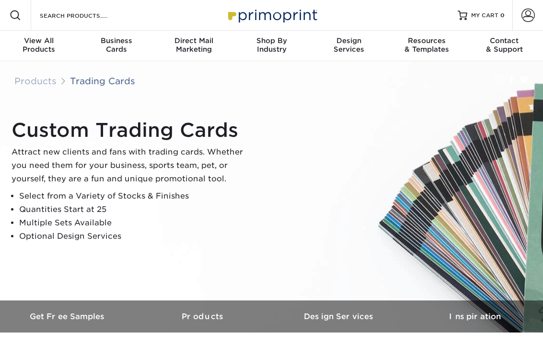 The height and width of the screenshot is (355, 543). I want to click on span: Business, so click(116, 41).